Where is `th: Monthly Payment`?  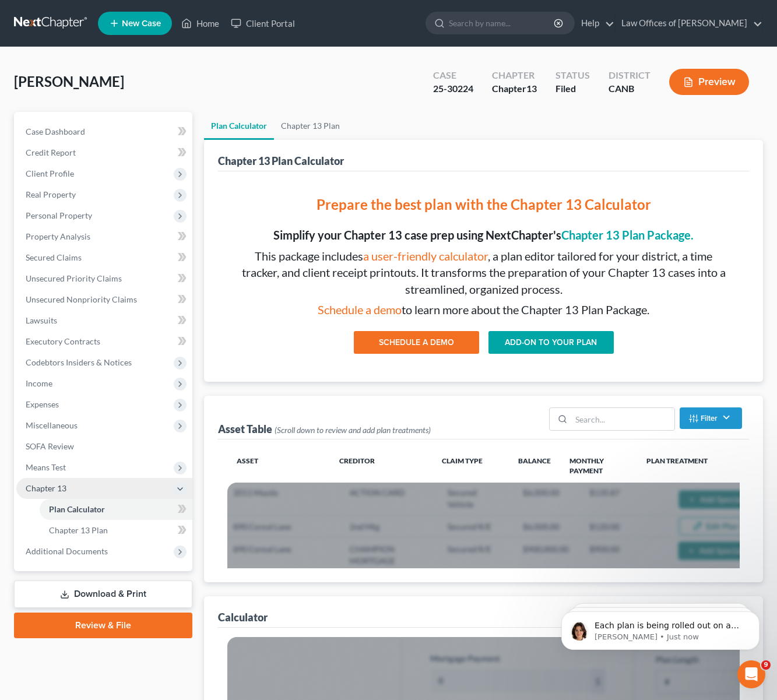
th: Monthly Payment is located at coordinates (599, 465).